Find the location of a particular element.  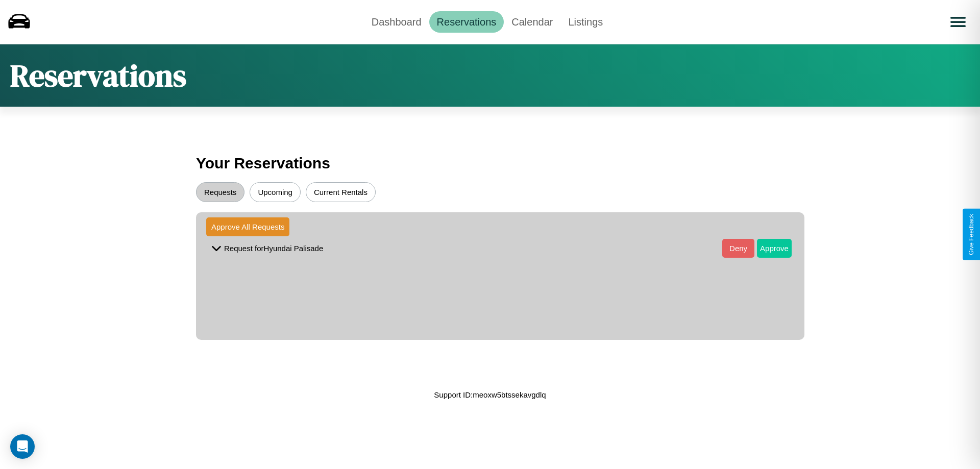

a: Listings is located at coordinates (586, 22).